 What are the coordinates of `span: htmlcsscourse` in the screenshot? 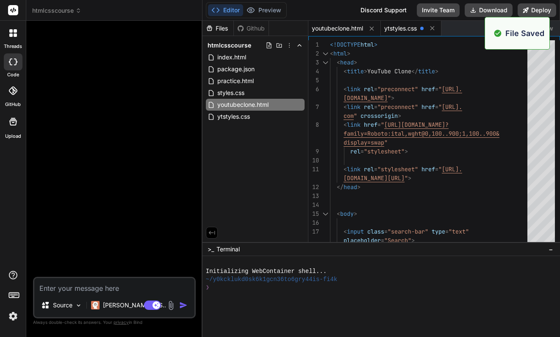 It's located at (57, 11).